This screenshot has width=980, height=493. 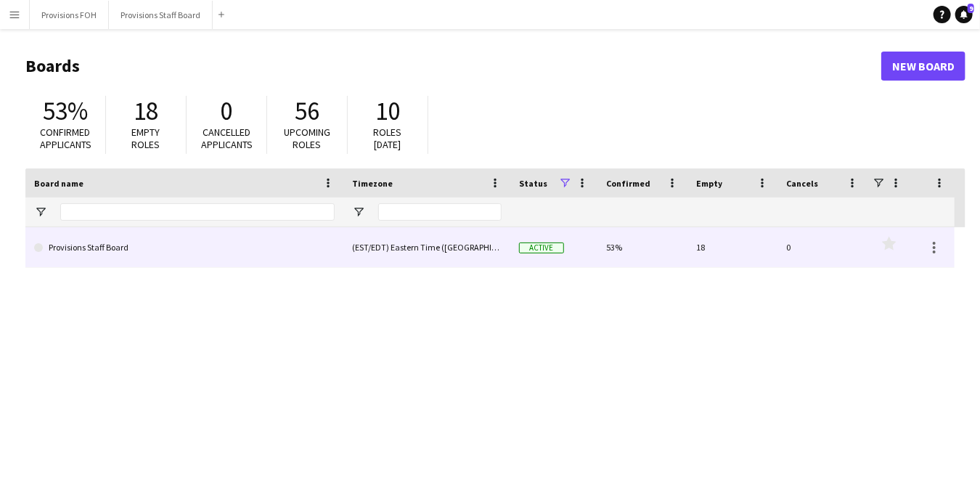 I want to click on span: 18, so click(x=146, y=111).